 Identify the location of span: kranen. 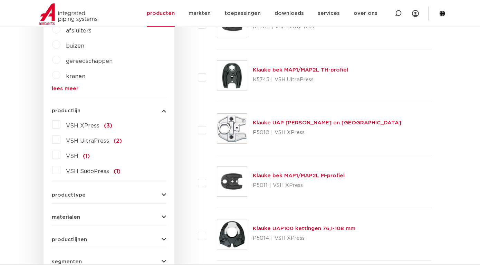
(76, 76).